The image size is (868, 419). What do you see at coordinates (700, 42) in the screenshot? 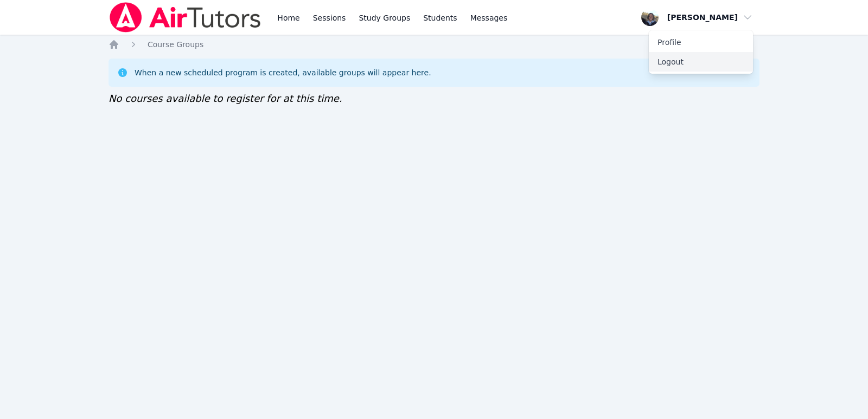
I see `a: Profile` at bounding box center [700, 42].